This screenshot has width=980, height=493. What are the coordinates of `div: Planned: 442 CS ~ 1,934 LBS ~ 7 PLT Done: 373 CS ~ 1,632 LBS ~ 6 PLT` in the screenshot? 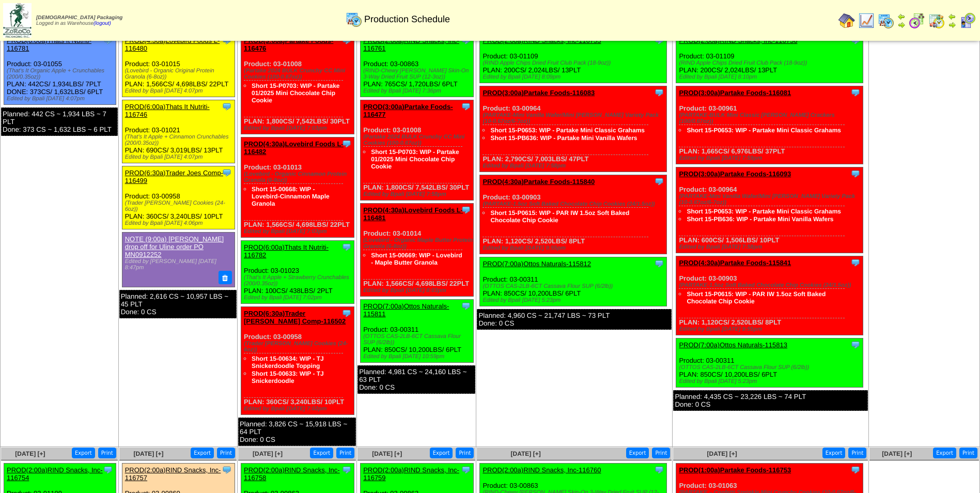 It's located at (59, 122).